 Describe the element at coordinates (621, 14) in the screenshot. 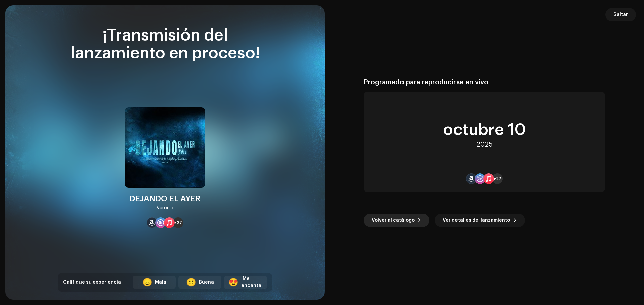

I see `button: Saltar` at that location.